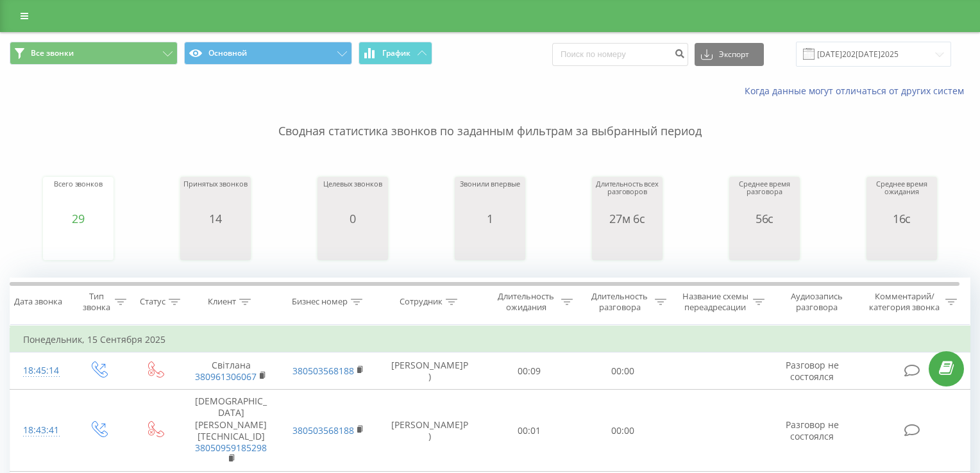  Describe the element at coordinates (905, 302) in the screenshot. I see `div: Комментарий/категория звонка` at that location.